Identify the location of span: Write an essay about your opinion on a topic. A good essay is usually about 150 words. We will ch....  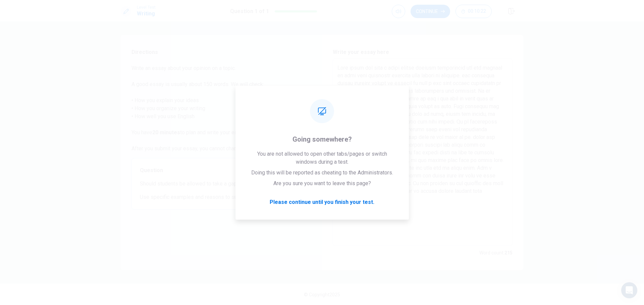
(216, 109).